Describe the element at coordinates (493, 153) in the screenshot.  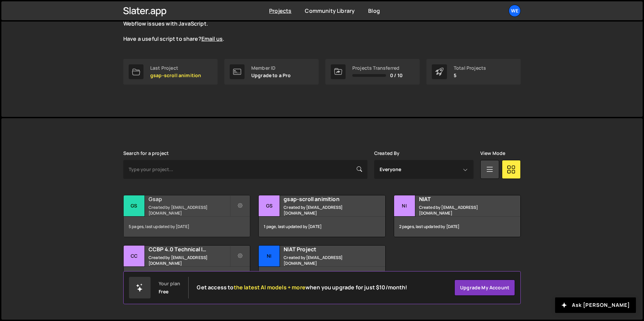
I see `label: View Mode` at that location.